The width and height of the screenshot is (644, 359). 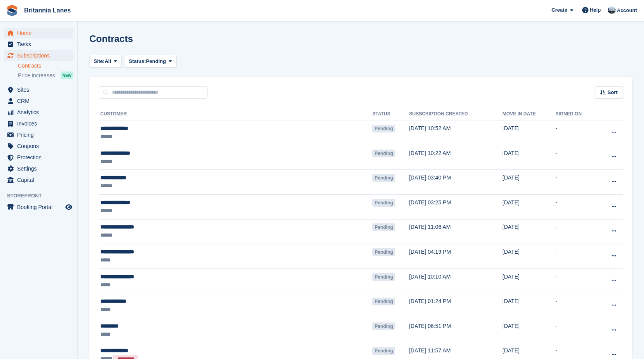 What do you see at coordinates (150, 61) in the screenshot?
I see `button: Status: Pending` at bounding box center [150, 61].